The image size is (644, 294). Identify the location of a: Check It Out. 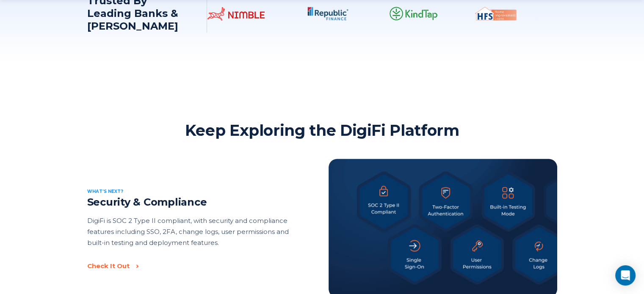
(192, 266).